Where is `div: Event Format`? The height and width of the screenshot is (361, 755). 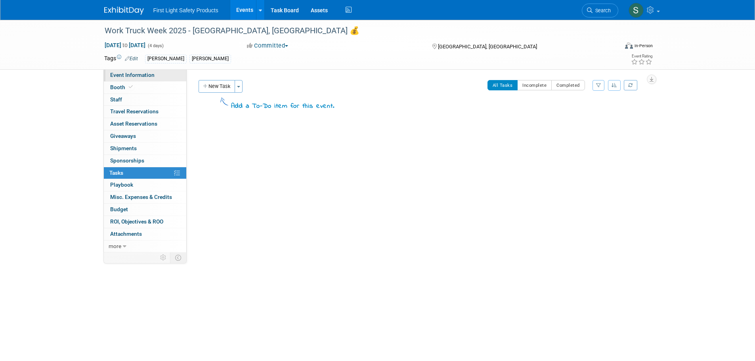
div: Event Format is located at coordinates (613, 47).